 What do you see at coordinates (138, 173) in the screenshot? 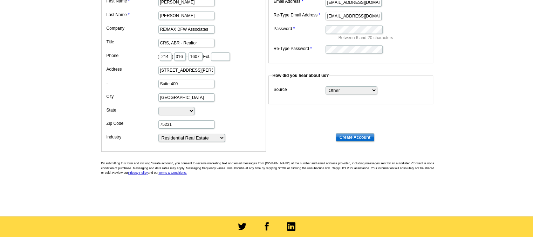
I see `a: Privacy Policy` at bounding box center [138, 173].